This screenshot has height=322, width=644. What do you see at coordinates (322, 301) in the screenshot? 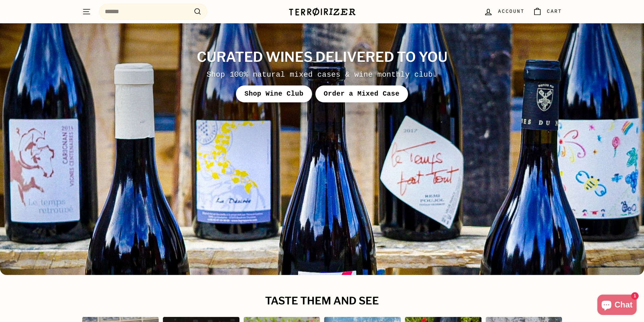
I see `h2: Taste them and see` at bounding box center [322, 301].